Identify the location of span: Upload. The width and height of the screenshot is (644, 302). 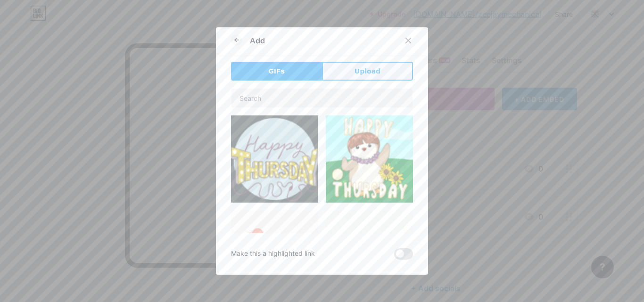
(367, 71).